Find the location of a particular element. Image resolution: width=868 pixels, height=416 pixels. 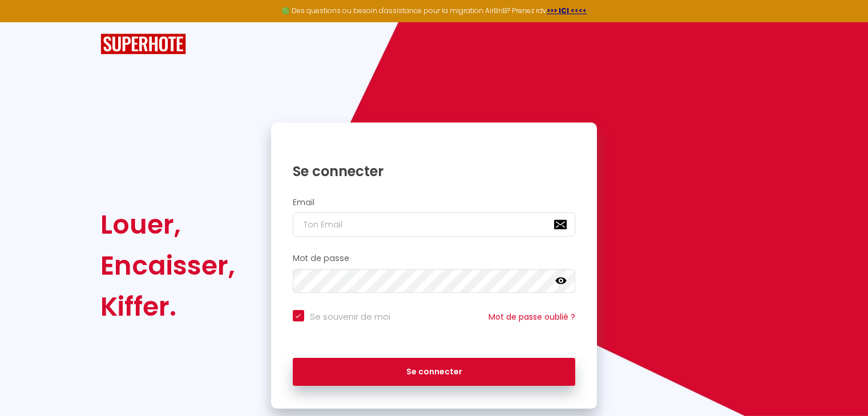

h1: Se connecter is located at coordinates (434, 171).